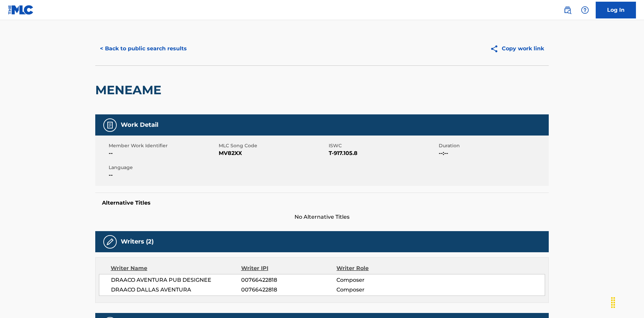 The width and height of the screenshot is (644, 318). I want to click on div: Writer Role, so click(380, 269).